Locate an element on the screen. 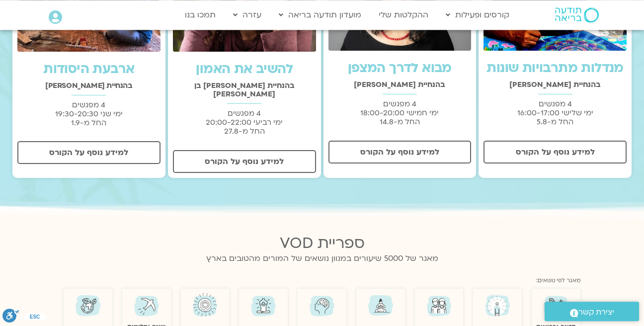 Image resolution: width=644 pixels, height=326 pixels. a: מועדון תודעה בריאה is located at coordinates (320, 15).